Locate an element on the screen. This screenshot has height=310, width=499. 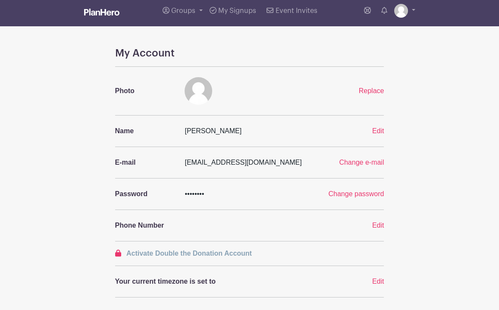
span: Event Invites is located at coordinates (296, 11).